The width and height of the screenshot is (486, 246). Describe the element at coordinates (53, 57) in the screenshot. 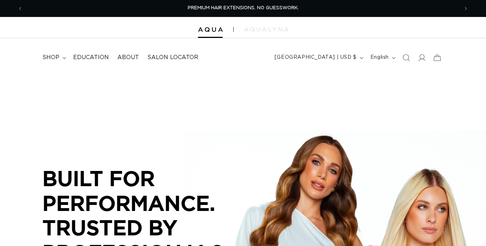

I see `summary: shop` at that location.